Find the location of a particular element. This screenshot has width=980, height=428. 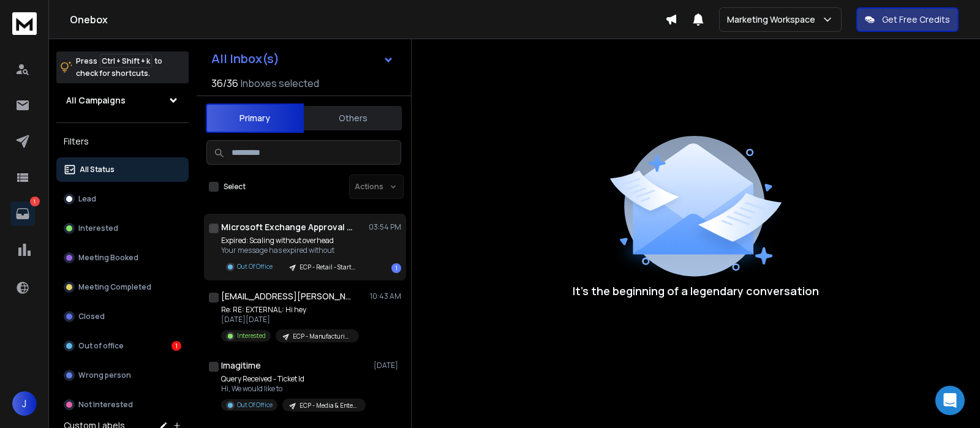

p: Your message has expired without is located at coordinates (293, 250).